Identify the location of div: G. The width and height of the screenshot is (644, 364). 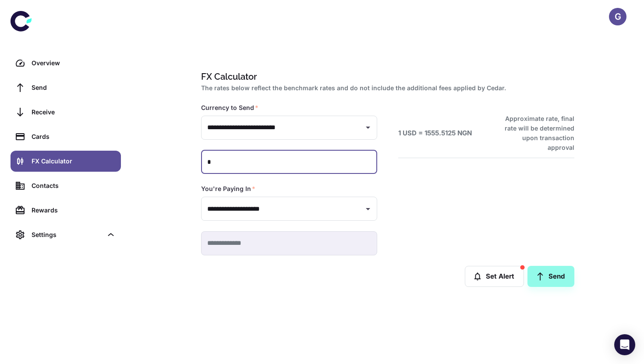
(617, 17).